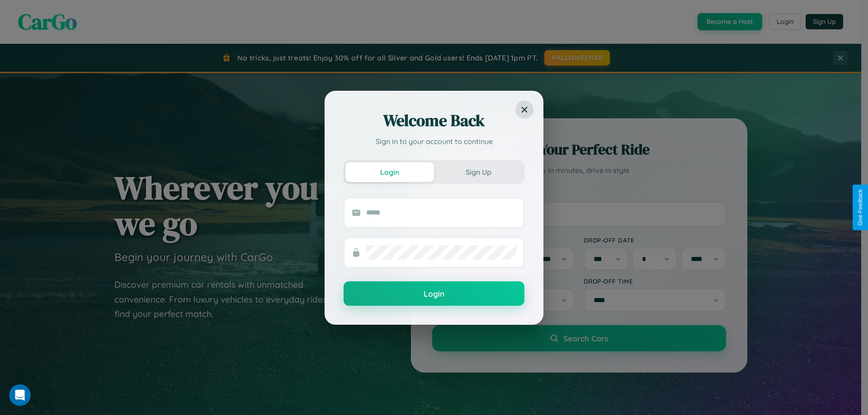  I want to click on button: Sign Up, so click(478, 173).